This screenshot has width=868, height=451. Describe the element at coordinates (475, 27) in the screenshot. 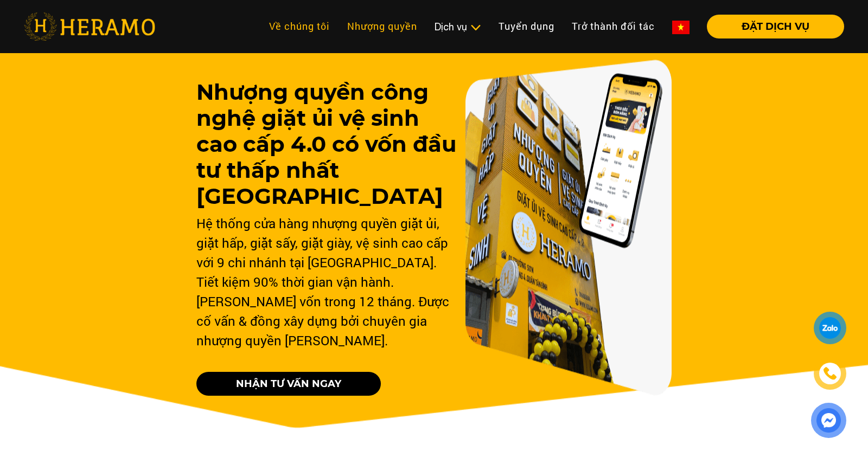

I see `img: subToggleIcon` at that location.